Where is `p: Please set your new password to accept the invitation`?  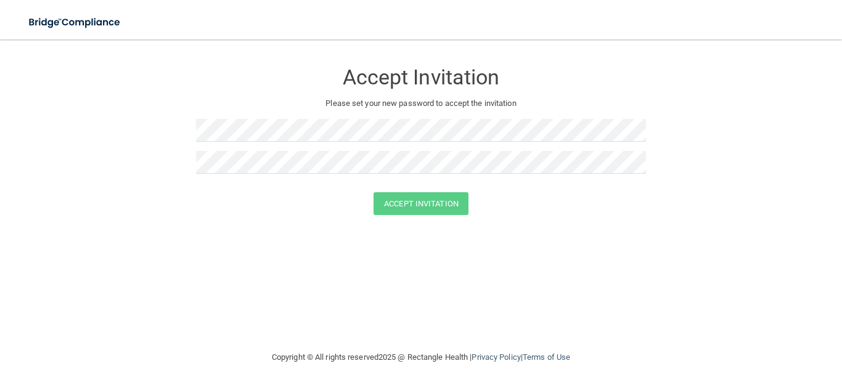 p: Please set your new password to accept the invitation is located at coordinates (421, 104).